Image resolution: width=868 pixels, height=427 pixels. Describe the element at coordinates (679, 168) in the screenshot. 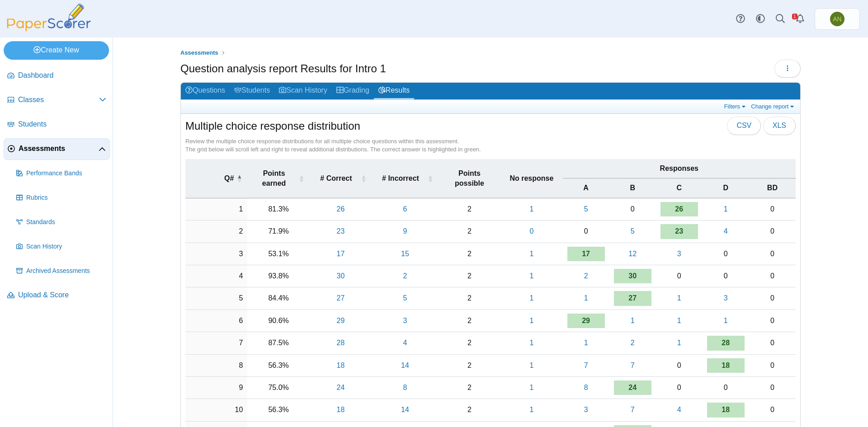

I see `span: Responses` at that location.